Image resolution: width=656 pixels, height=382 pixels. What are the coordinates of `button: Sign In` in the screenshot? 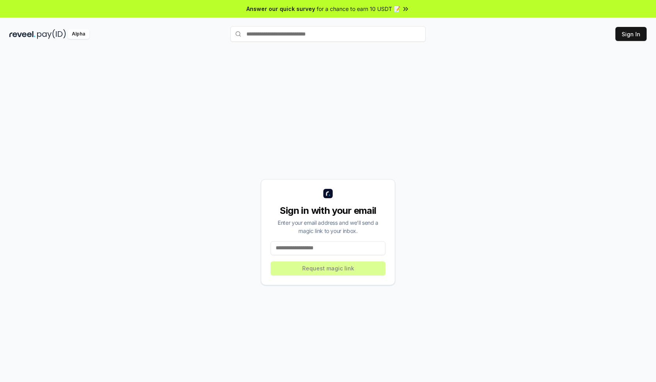 It's located at (631, 34).